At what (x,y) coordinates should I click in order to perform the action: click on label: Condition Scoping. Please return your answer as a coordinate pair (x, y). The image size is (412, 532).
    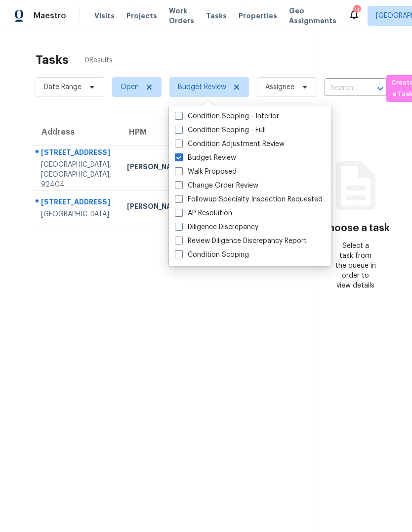
    Looking at the image, I should click on (212, 255).